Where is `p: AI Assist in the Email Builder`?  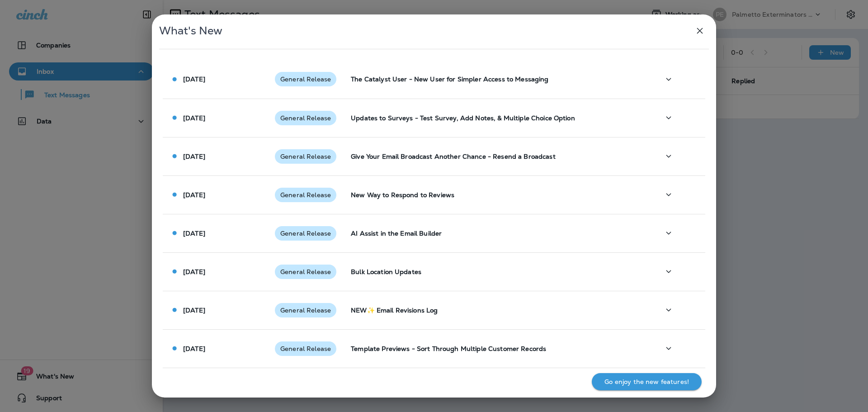
p: AI Assist in the Email Builder is located at coordinates (498, 234).